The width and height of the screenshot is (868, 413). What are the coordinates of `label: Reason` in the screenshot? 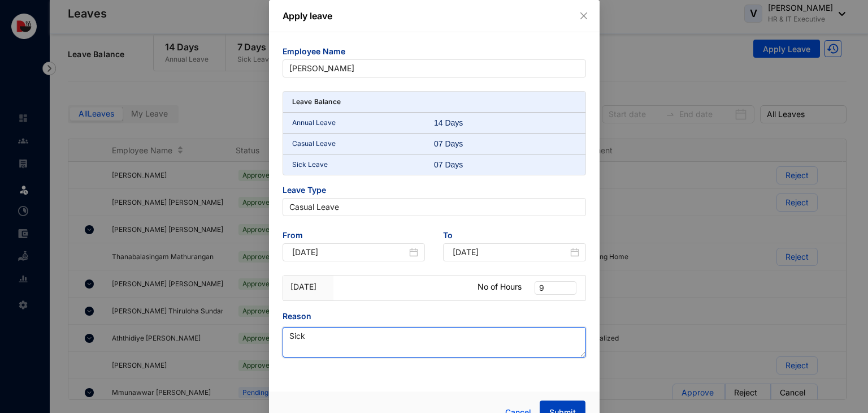 It's located at (301, 316).